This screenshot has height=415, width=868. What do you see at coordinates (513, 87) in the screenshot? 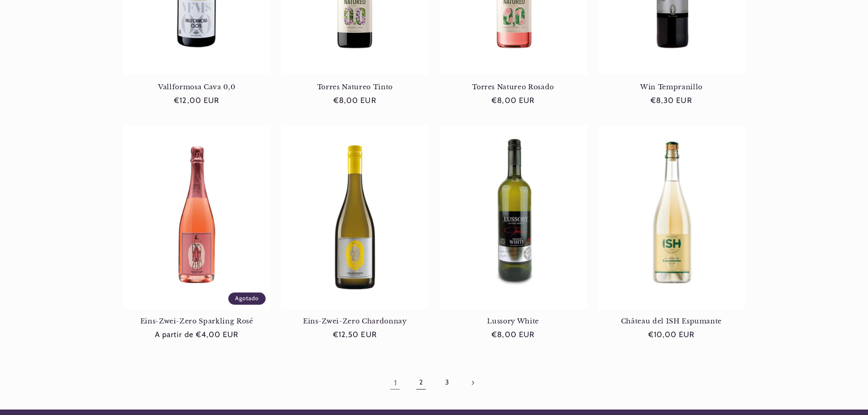
I see `a: Torres Natureo Rosado` at bounding box center [513, 87].